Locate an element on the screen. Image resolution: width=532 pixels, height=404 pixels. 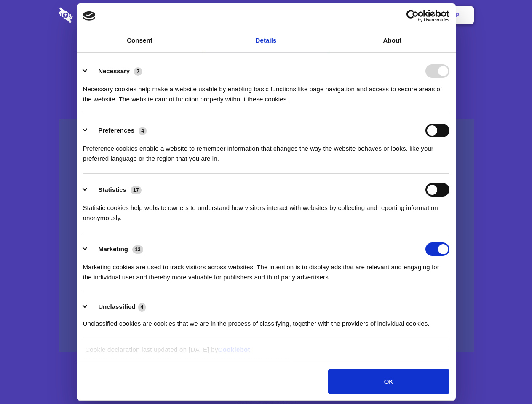
button: Necessary (7) is located at coordinates (115, 71).